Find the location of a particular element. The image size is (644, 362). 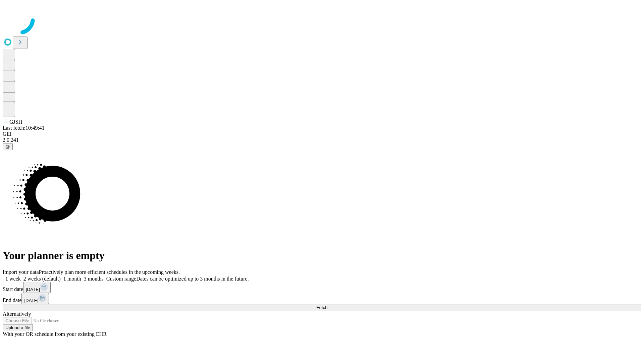

span: 2 weeks (default) is located at coordinates (42, 279).